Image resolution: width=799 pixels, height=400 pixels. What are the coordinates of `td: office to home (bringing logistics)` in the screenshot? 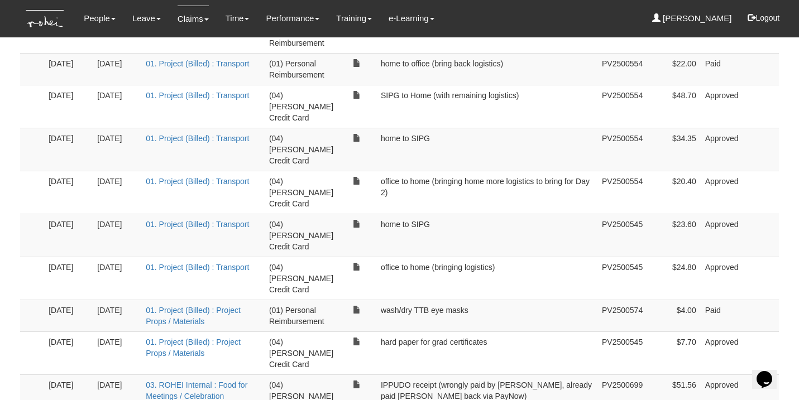 It's located at (487, 278).